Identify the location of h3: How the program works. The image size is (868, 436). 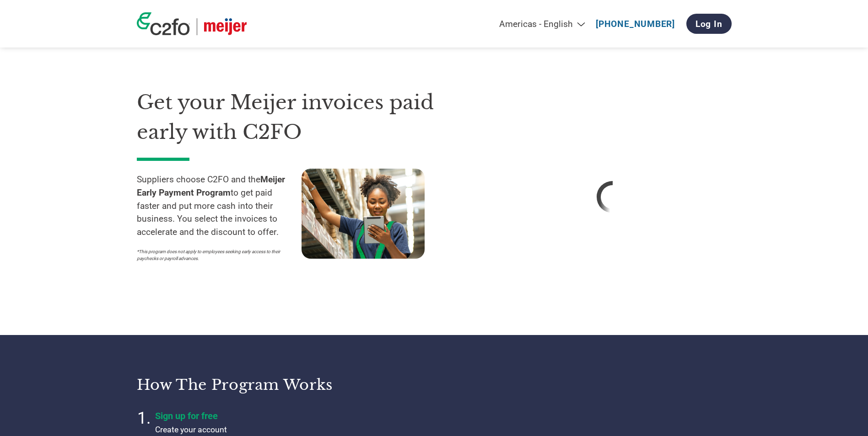
(280, 385).